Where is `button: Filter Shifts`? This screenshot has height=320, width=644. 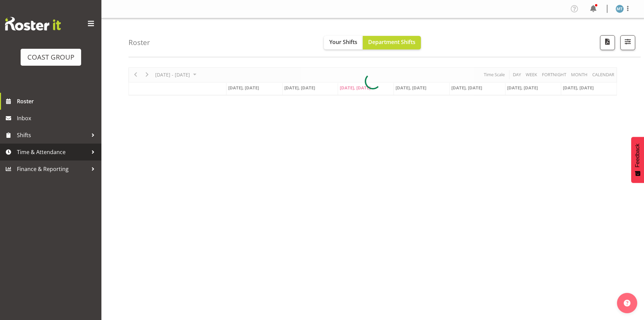 button: Filter Shifts is located at coordinates (628, 43).